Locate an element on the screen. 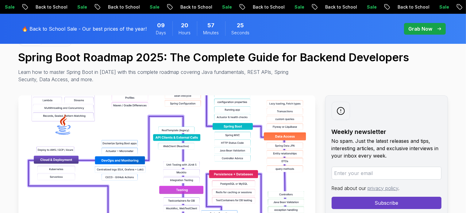 This screenshot has height=213, width=466. span: 57 Minutes is located at coordinates (211, 25).